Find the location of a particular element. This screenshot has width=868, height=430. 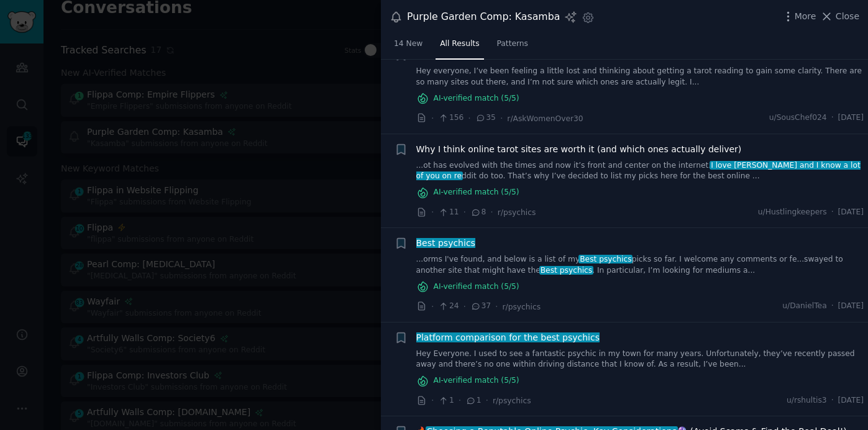

span: All Results is located at coordinates (459, 44).